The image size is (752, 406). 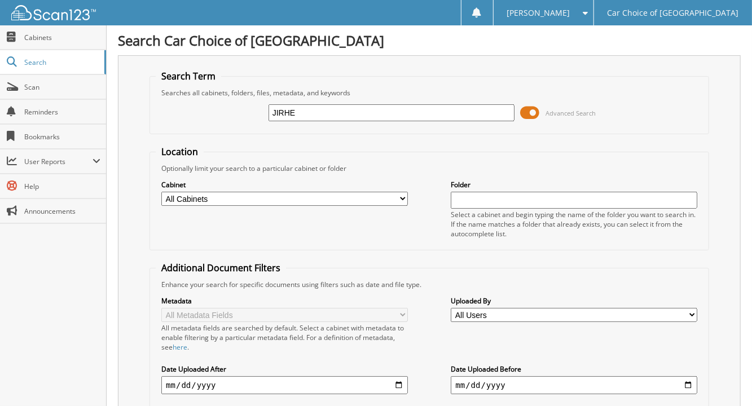 I want to click on label: Uploaded By, so click(x=574, y=301).